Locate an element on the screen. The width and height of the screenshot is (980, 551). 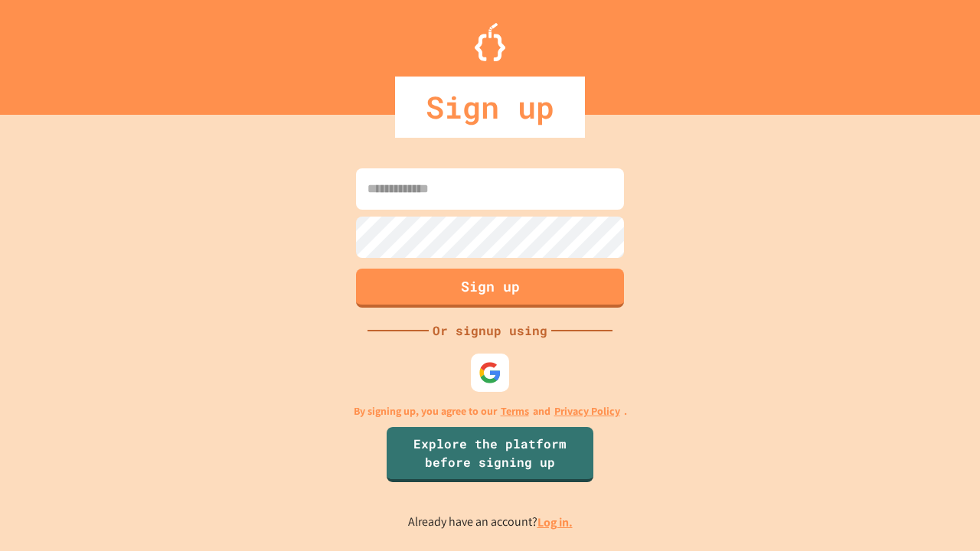
a: Privacy Policy is located at coordinates (587, 411).